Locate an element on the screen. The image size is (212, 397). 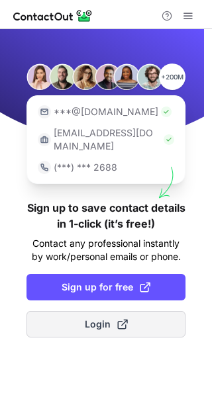
img: Person #5 is located at coordinates (126, 77).